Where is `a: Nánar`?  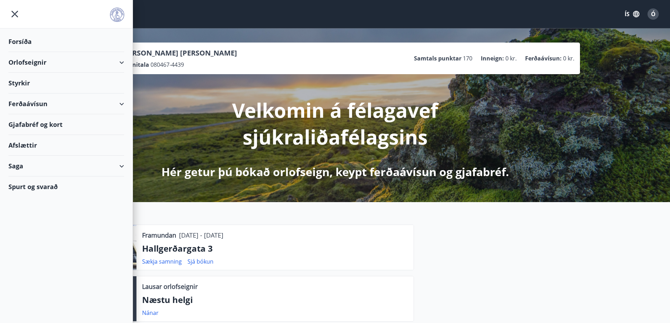 a: Nánar is located at coordinates (150, 313).